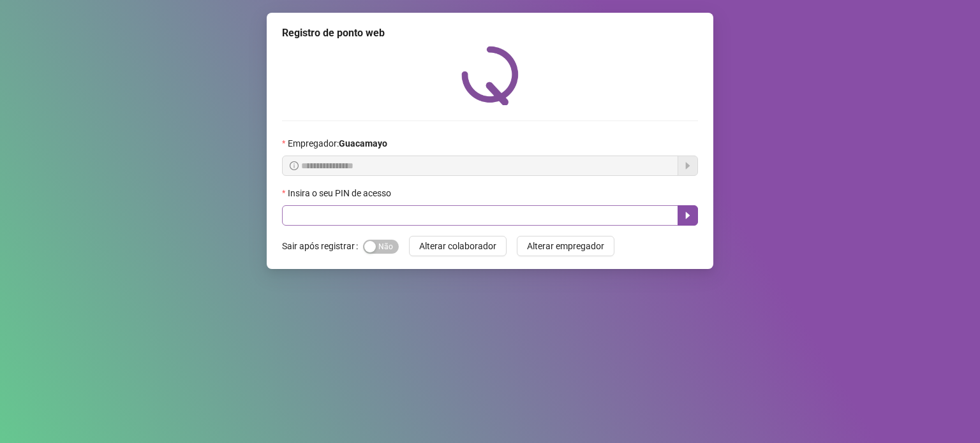  I want to click on label: Insira o seu PIN de acesso, so click(341, 193).